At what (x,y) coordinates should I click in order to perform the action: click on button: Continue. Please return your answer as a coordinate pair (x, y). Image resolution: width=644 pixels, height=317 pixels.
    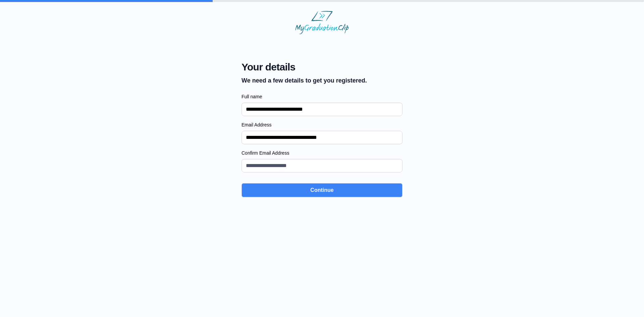
    Looking at the image, I should click on (322, 190).